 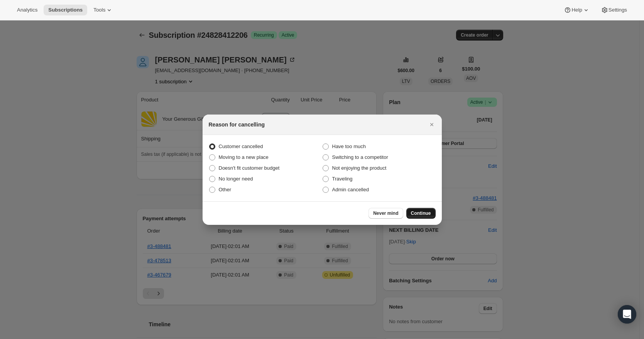 I want to click on span: Switching to a competitor, so click(x=359, y=157).